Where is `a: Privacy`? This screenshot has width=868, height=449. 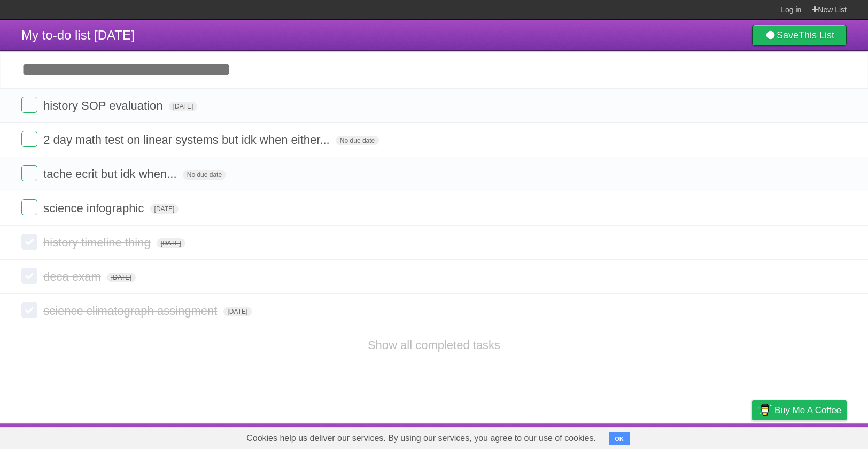 a: Privacy is located at coordinates (752, 436).